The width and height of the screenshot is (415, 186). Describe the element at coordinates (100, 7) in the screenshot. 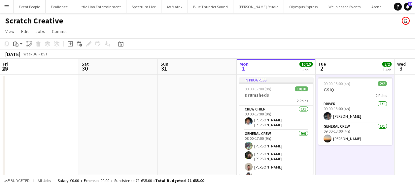

I see `button: Little Lion Entertainment` at that location.